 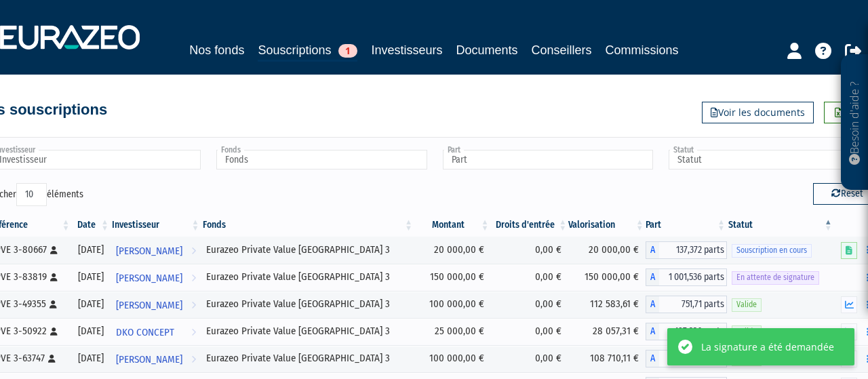 What do you see at coordinates (561, 50) in the screenshot?
I see `a: Conseillers` at bounding box center [561, 50].